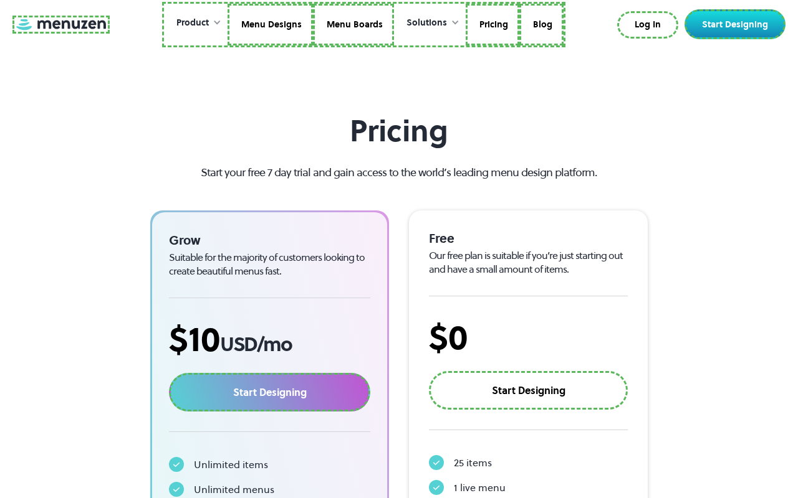  What do you see at coordinates (234, 490) in the screenshot?
I see `div: Unlimited menus` at bounding box center [234, 490].